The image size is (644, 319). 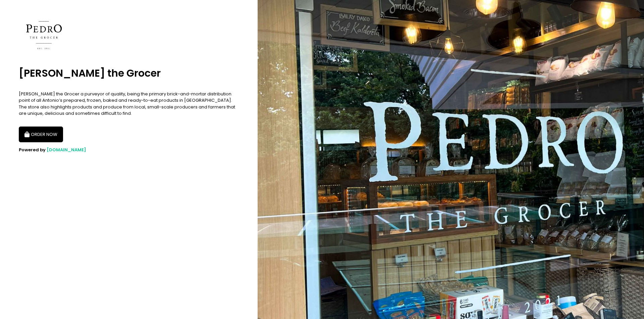 What do you see at coordinates (41, 134) in the screenshot?
I see `button: ORDER NOW` at bounding box center [41, 134].